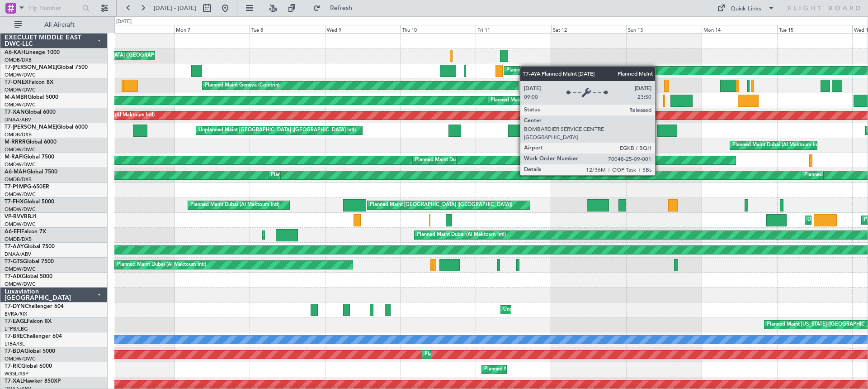  I want to click on div: Sun 6, so click(137, 29).